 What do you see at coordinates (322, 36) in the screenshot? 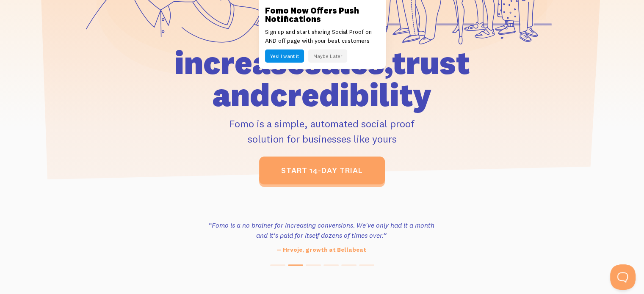
I see `p: Sign up and start sharing Social Proof on AND off page with your best customers` at bounding box center [322, 36].